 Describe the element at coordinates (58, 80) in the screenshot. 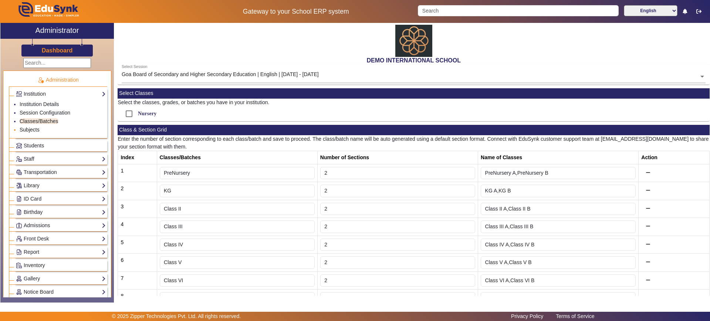

I see `p: Administration` at that location.